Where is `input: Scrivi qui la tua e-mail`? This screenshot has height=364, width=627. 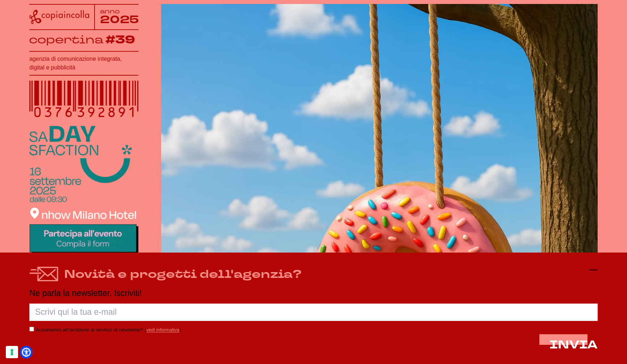
input: Scrivi qui la tua e-mail is located at coordinates (314, 312).